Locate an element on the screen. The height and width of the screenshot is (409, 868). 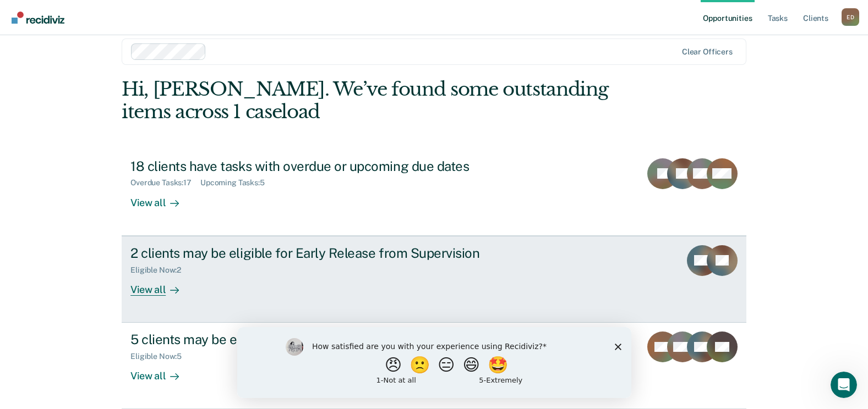
a: 2 clients may be eligible for Early Release from SupervisionEligible Now:2View all is located at coordinates (434, 280).